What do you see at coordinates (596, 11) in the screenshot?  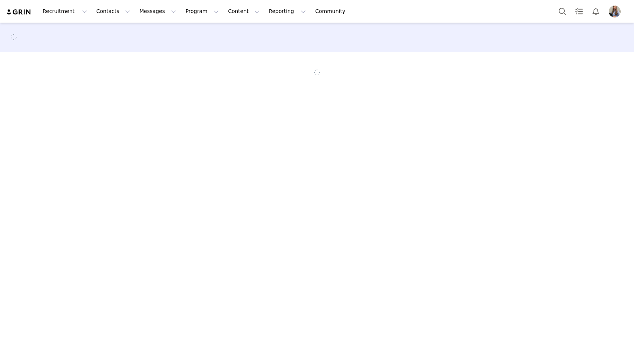 I see `button: Notifications` at bounding box center [596, 11].